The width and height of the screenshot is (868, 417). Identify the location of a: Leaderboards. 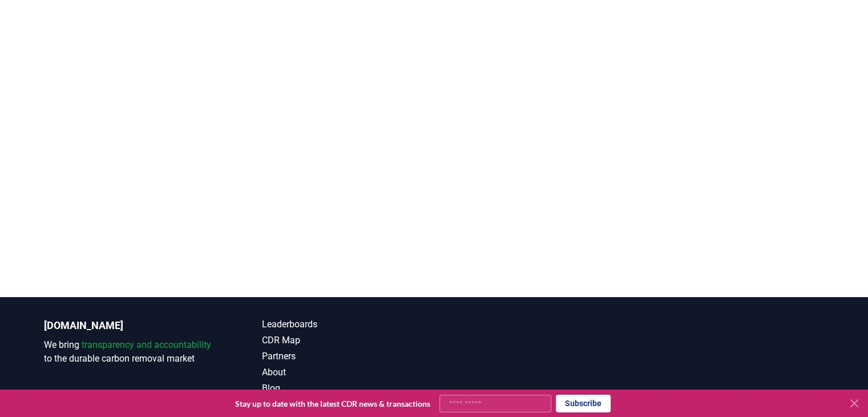
(348, 324).